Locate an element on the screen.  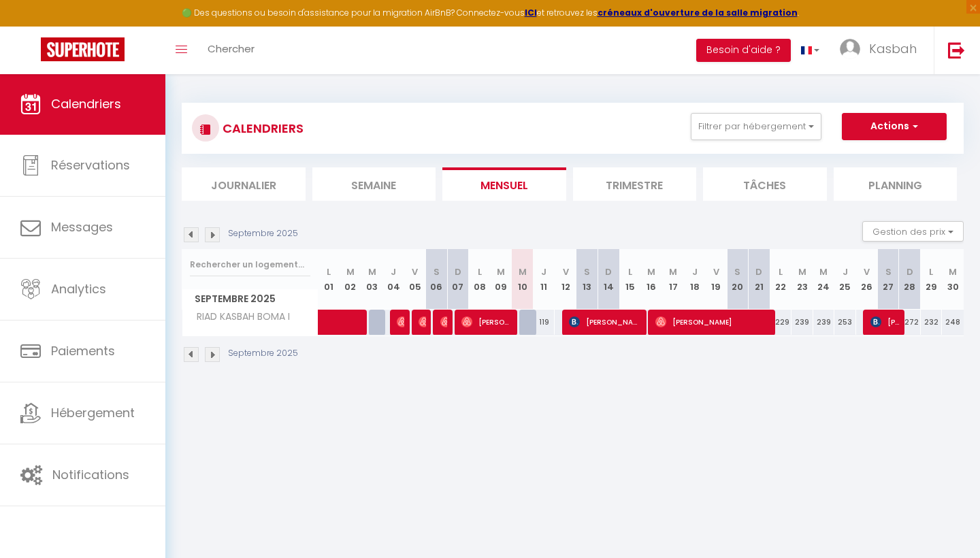
div: 229 is located at coordinates (781, 322).